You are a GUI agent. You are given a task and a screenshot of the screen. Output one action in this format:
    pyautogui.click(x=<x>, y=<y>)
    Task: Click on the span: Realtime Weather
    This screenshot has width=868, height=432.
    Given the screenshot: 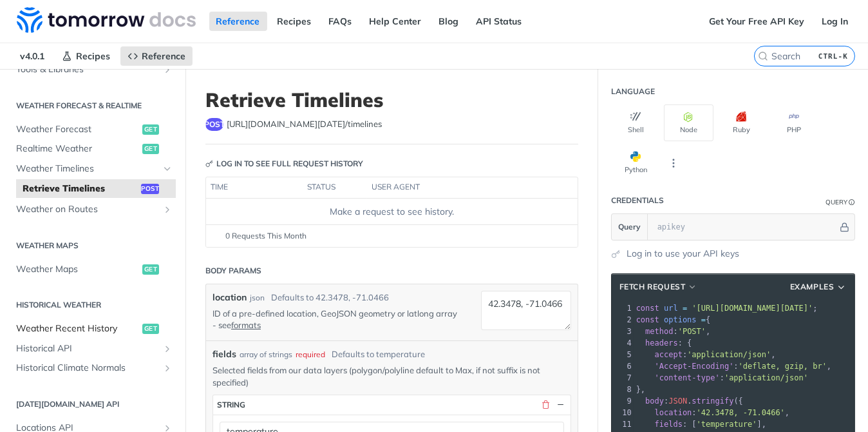 What is the action you would take?
    pyautogui.click(x=77, y=149)
    